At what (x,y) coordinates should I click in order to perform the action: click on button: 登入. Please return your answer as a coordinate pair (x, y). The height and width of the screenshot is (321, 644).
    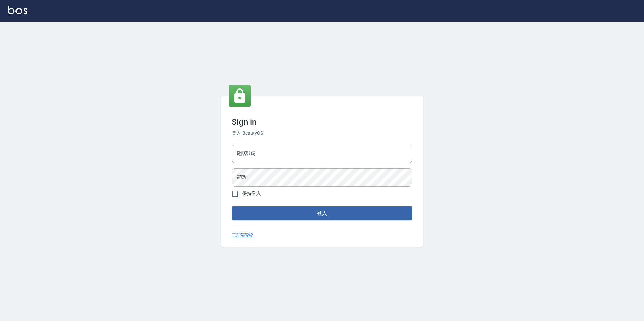
    Looking at the image, I should click on (322, 213).